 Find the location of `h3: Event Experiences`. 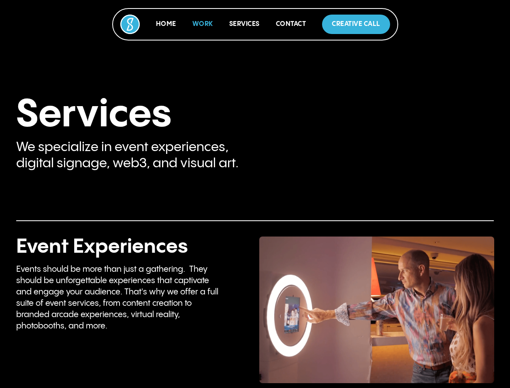

h3: Event Experiences is located at coordinates (118, 247).